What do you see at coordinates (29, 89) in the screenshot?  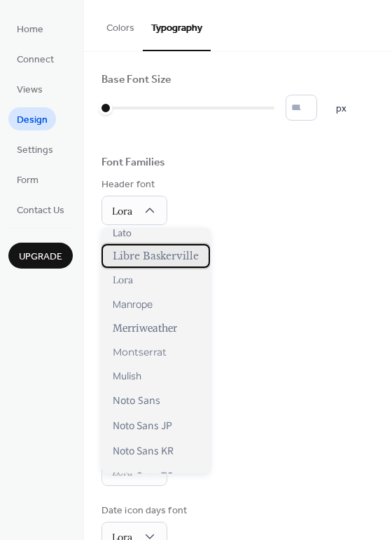 I see `a: Views` at bounding box center [29, 89].